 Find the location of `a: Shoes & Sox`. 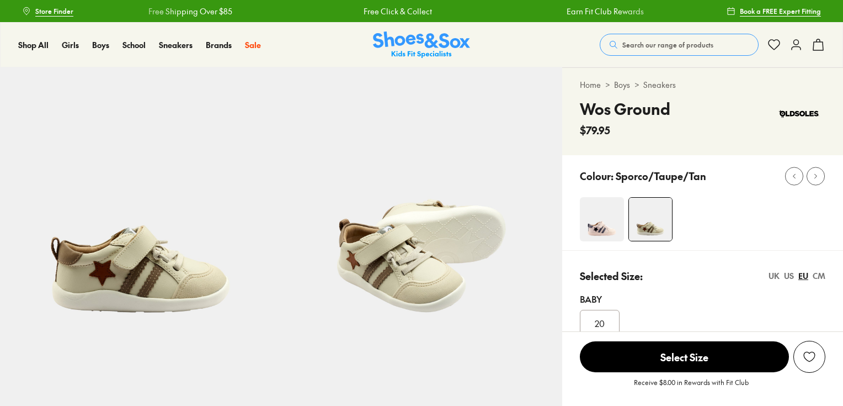

a: Shoes & Sox is located at coordinates (422, 45).